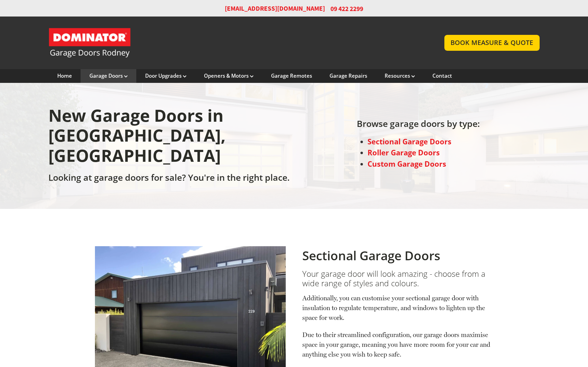 This screenshot has width=588, height=367. I want to click on p: Due to their streamlined configuration, our garage doors maximise space in your garage, meaning y..., so click(398, 345).